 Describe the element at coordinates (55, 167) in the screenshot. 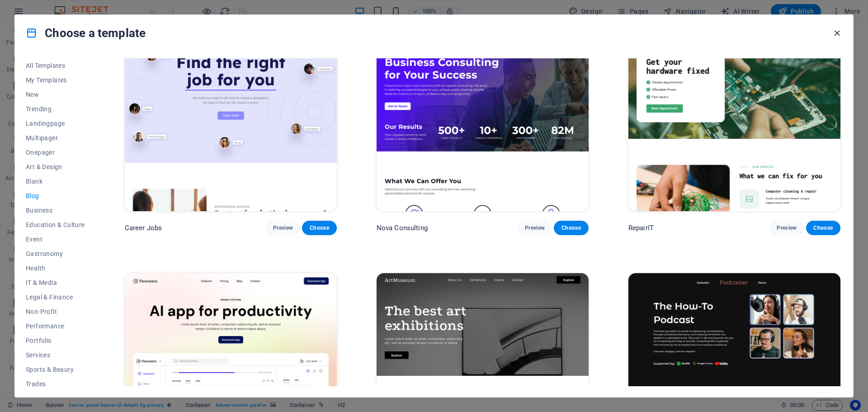

I see `button: Art & Design` at that location.